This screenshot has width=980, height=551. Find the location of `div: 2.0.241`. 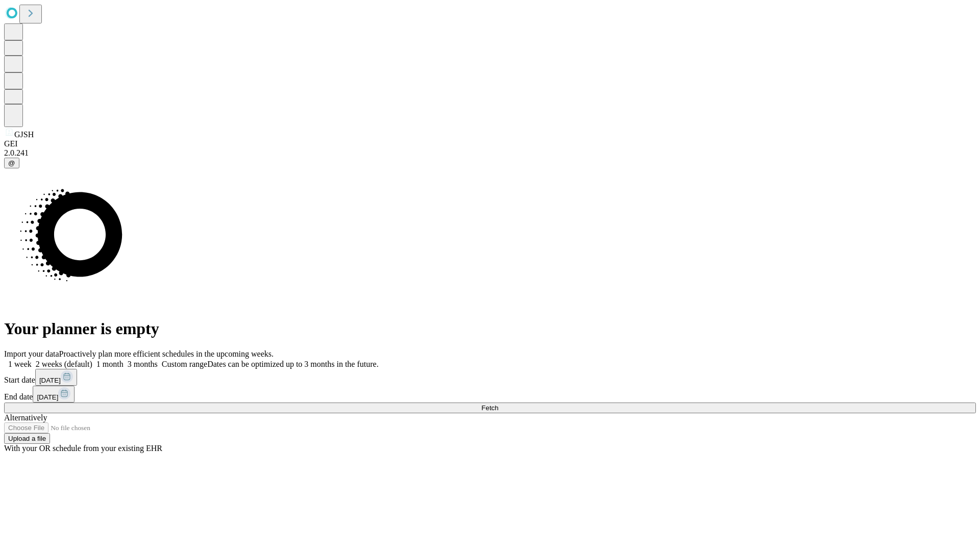

div: 2.0.241 is located at coordinates (490, 153).